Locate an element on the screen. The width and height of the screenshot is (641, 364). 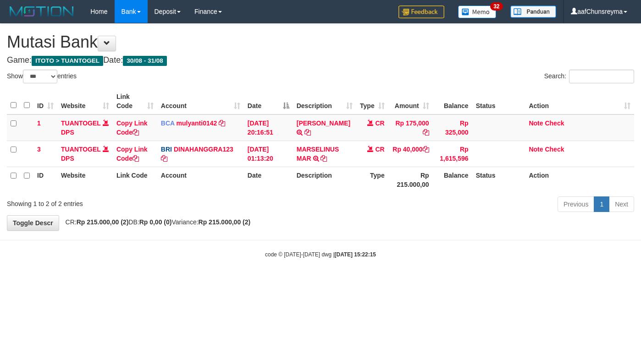
a: Copy JAJA JAHURI to clipboard is located at coordinates (308, 133).